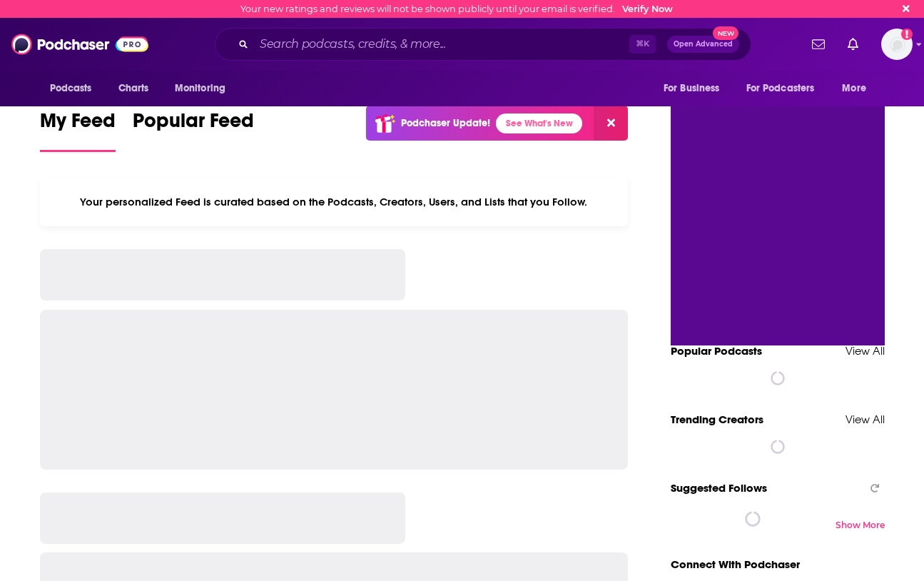 The image size is (924, 581). I want to click on button: Open AdvancedNew, so click(703, 45).